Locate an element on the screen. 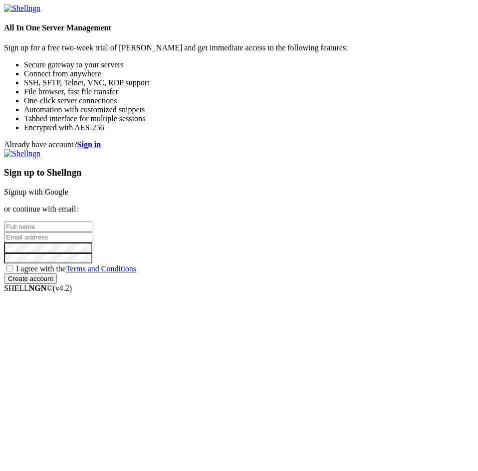 Image resolution: width=478 pixels, height=471 pixels. li: Tabbed interface for multiple sessions is located at coordinates (249, 119).